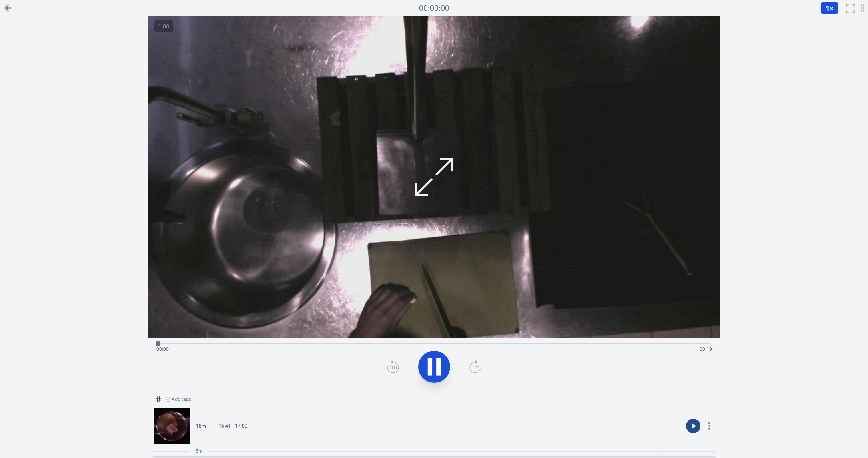 Image resolution: width=868 pixels, height=458 pixels. What do you see at coordinates (233, 426) in the screenshot?
I see `p: 16:41 - 17:00` at bounding box center [233, 426].